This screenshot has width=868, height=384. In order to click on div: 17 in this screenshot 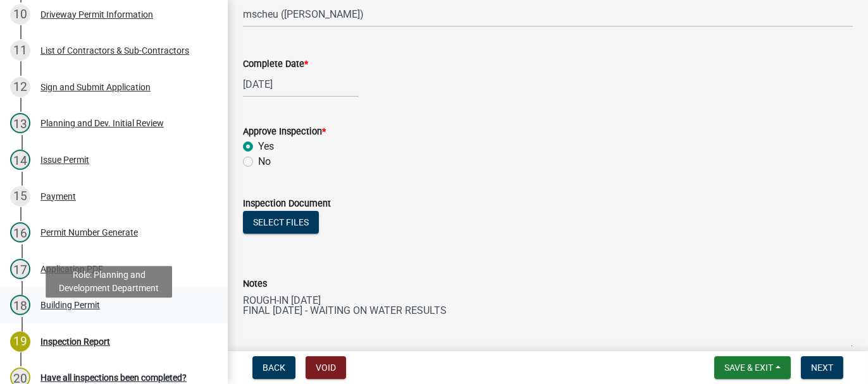, I will do `click(20, 270)`.